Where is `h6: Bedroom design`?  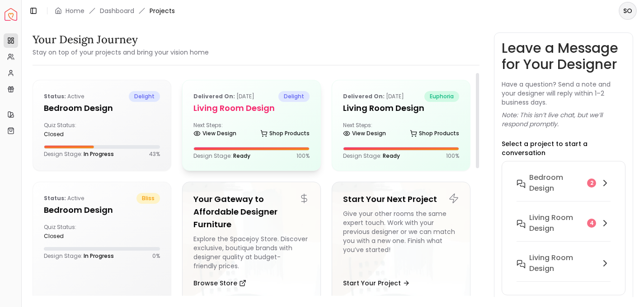
h6: Bedroom design is located at coordinates (556, 183).